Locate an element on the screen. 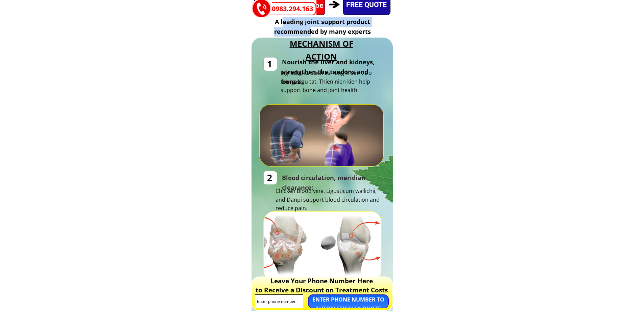  font: Nourish the liver and kidneys, strengthen the tendons and bones: is located at coordinates (328, 72).